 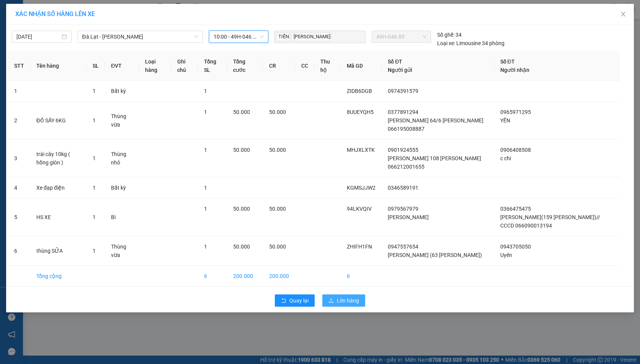 I want to click on td: HS XE, so click(x=58, y=217).